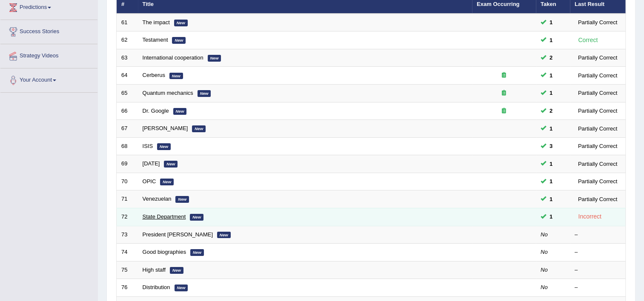  Describe the element at coordinates (127, 22) in the screenshot. I see `td: 61` at that location.